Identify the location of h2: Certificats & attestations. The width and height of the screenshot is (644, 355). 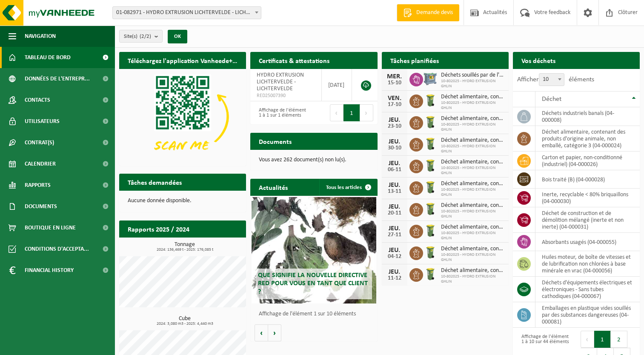
(295, 60).